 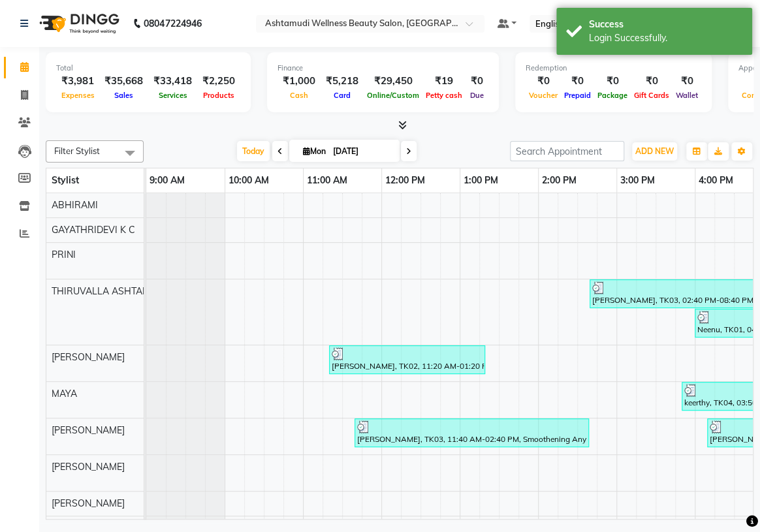 What do you see at coordinates (219, 95) in the screenshot?
I see `span: Products` at bounding box center [219, 95].